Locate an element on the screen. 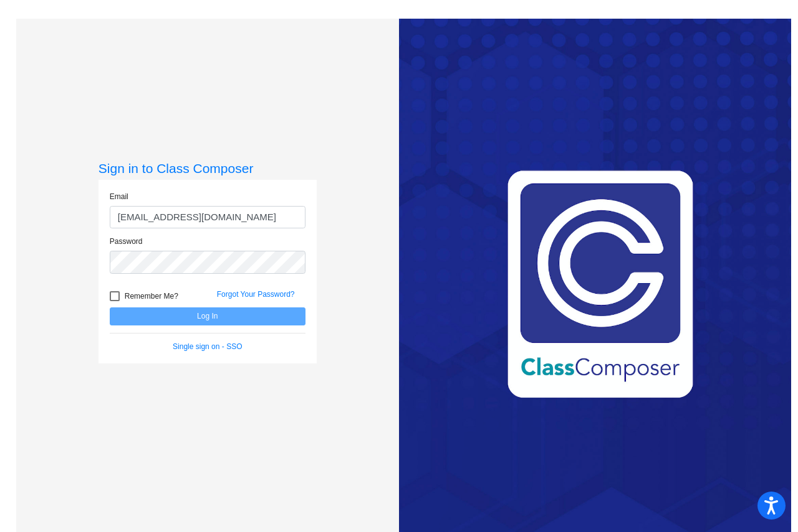 The height and width of the screenshot is (532, 798). a: Forgot Your Password? is located at coordinates (256, 294).